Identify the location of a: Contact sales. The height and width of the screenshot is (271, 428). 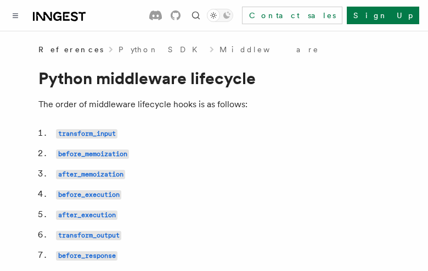
(292, 15).